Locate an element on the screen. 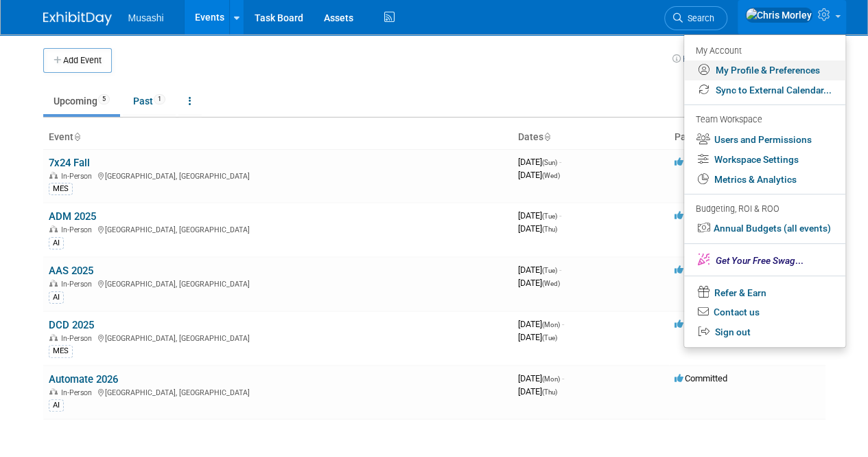  a: Metrics & Analytics is located at coordinates (765, 179).